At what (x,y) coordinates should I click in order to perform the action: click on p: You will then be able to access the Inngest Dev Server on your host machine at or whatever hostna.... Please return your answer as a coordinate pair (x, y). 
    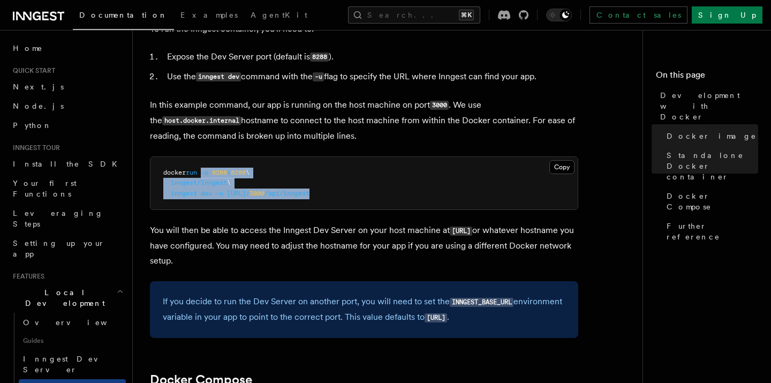
    Looking at the image, I should click on (364, 245).